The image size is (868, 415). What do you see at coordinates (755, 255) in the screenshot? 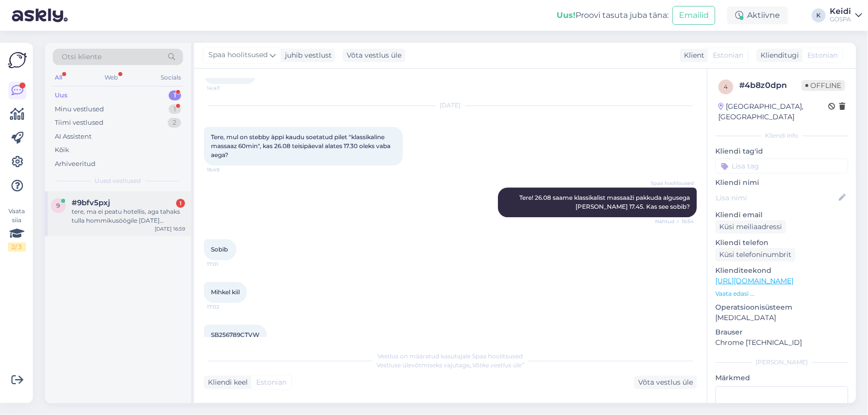
I see `div: Küsi telefoninumbrit` at bounding box center [755, 255].